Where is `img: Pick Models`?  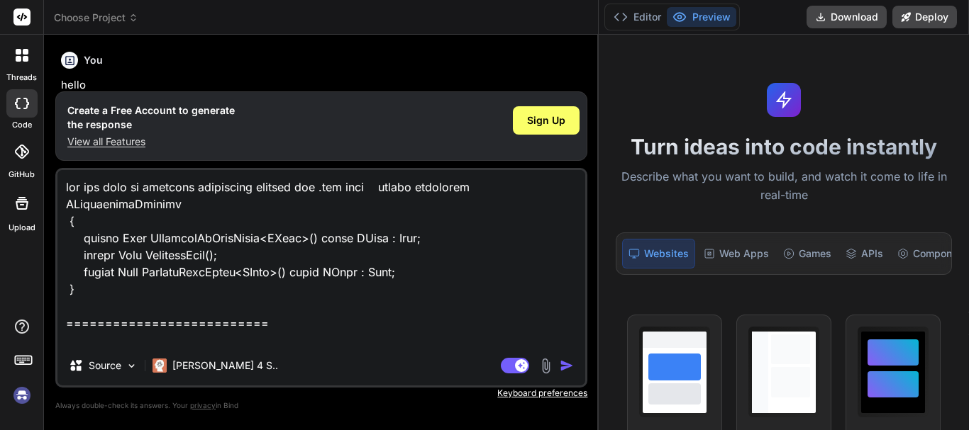 img: Pick Models is located at coordinates (131, 366).